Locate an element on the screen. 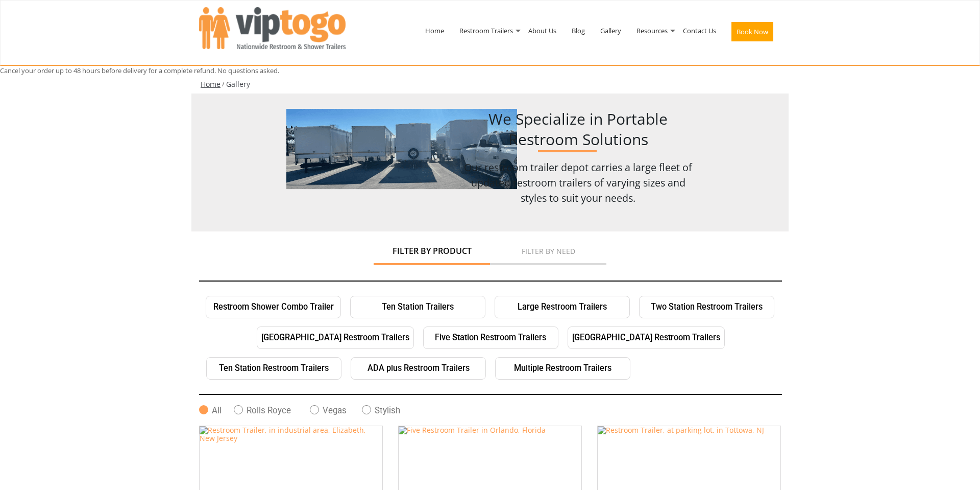  a: Filter by Product is located at coordinates (431, 248).